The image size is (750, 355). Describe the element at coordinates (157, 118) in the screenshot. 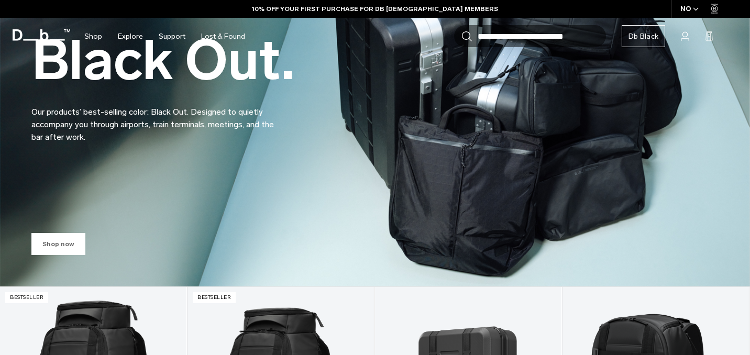

I see `p: Our products’ best-selling color: Black Out. Designed to quietly accompany you through airports, ...` at that location.